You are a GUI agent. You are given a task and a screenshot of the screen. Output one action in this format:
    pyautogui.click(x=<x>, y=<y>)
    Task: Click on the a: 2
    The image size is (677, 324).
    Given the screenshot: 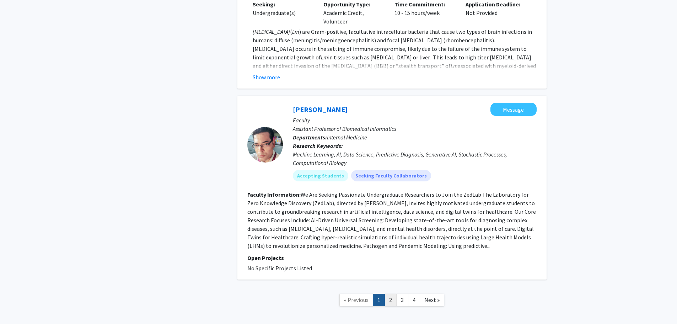 What is the action you would take?
    pyautogui.click(x=391, y=300)
    